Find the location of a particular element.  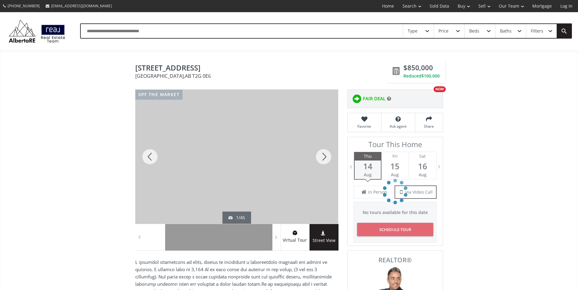

img: virtual tour icon is located at coordinates (295, 233).